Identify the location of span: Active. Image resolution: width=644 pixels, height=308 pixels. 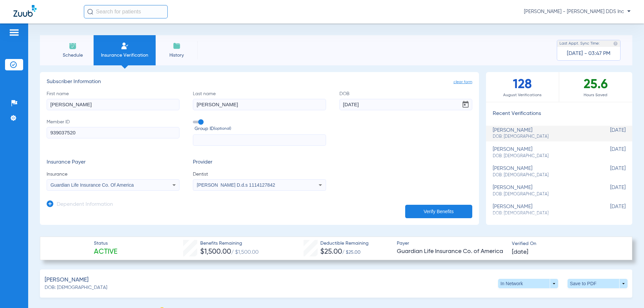
(106, 252).